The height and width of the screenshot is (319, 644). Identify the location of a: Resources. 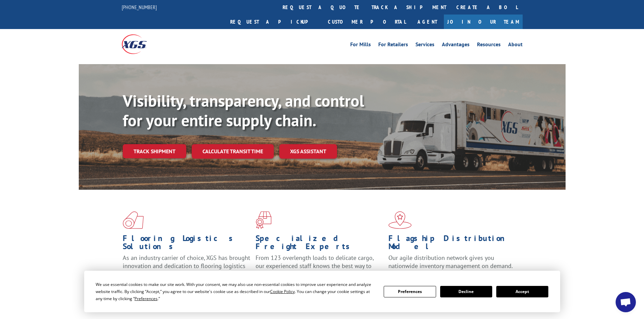
(489, 45).